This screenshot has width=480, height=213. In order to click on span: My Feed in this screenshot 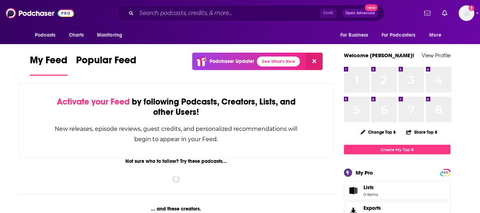, I will do `click(49, 62)`.